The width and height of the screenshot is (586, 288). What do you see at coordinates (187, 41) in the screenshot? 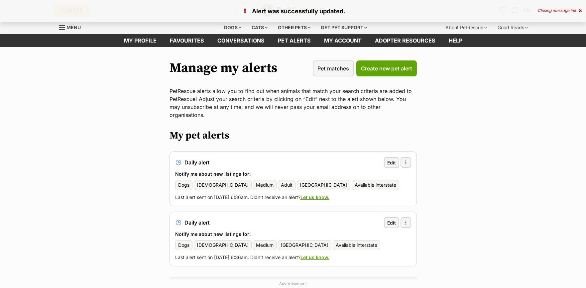
I see `a: Favourites` at bounding box center [187, 41].